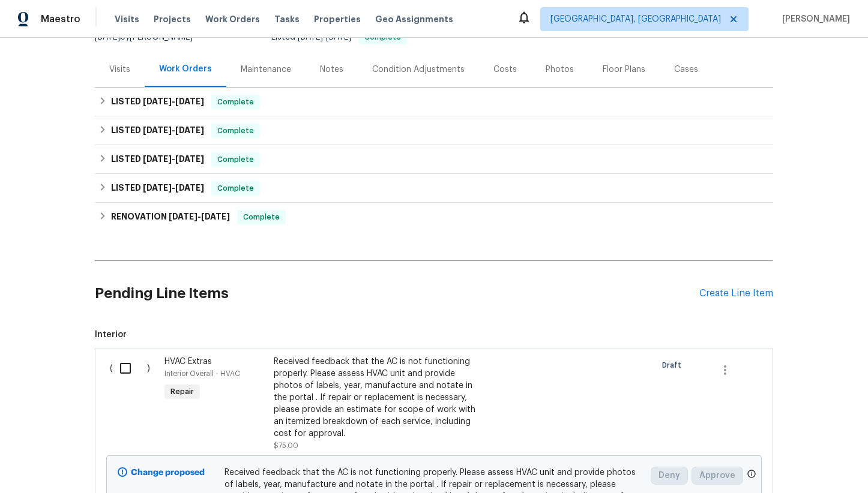 The width and height of the screenshot is (868, 493). What do you see at coordinates (167, 473) in the screenshot?
I see `b: Change proposed` at bounding box center [167, 473].